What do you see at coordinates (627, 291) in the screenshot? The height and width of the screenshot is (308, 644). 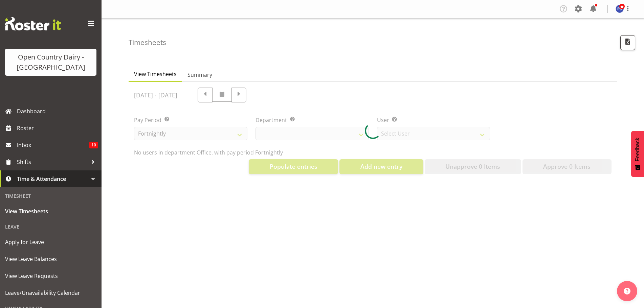 I see `img: help-xxl-2.png` at bounding box center [627, 291].